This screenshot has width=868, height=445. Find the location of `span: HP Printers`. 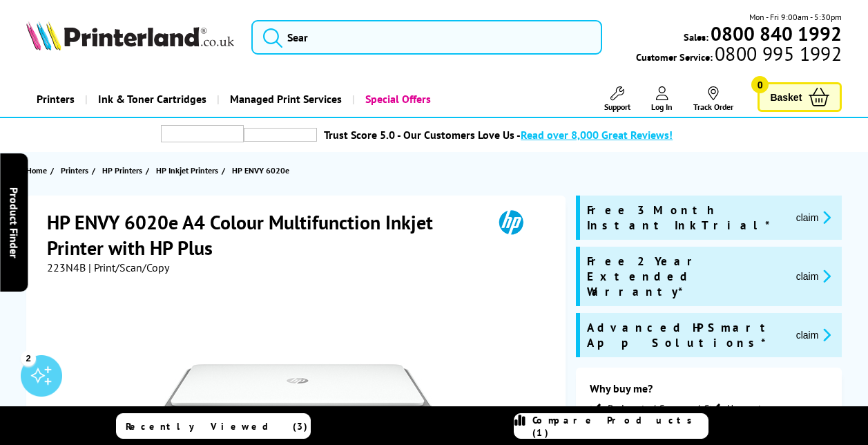

span: HP Printers is located at coordinates (122, 170).